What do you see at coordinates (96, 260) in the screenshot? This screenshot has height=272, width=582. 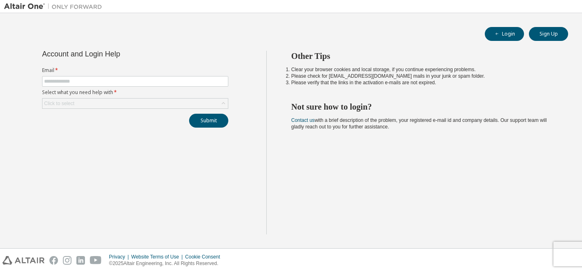 I see `img: youtube.svg` at bounding box center [96, 260].